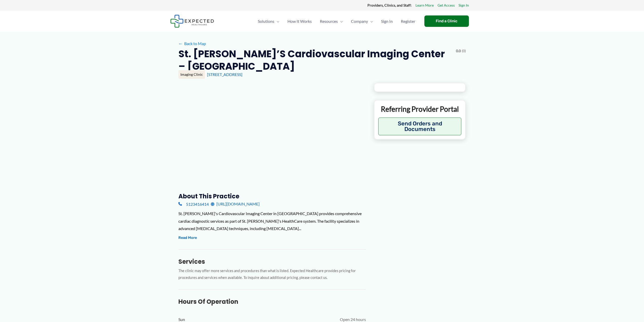  I want to click on span: Sign In, so click(387, 21).